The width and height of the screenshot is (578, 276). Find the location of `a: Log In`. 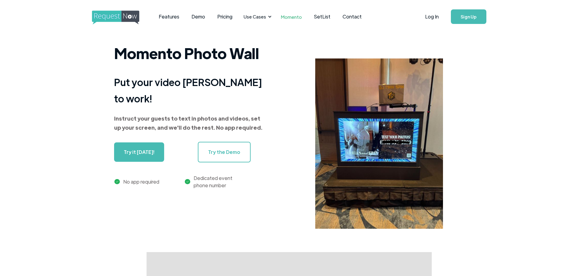

a: Log In is located at coordinates (432, 17).